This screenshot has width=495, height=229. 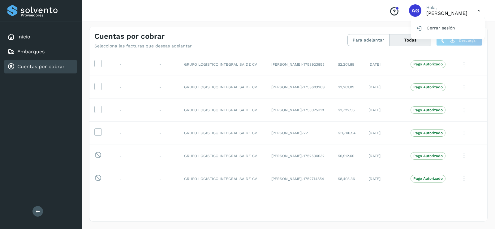 I want to click on p: Proveedores, so click(x=47, y=15).